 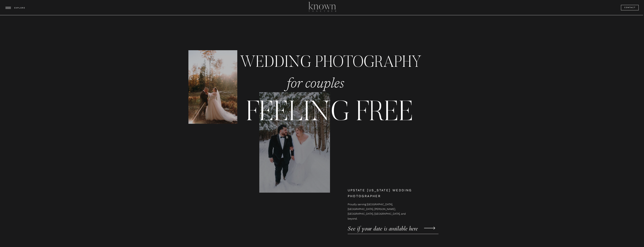 What do you see at coordinates (333, 62) in the screenshot?
I see `h2: WEDDING PHOTOGRAPHY` at bounding box center [333, 62].